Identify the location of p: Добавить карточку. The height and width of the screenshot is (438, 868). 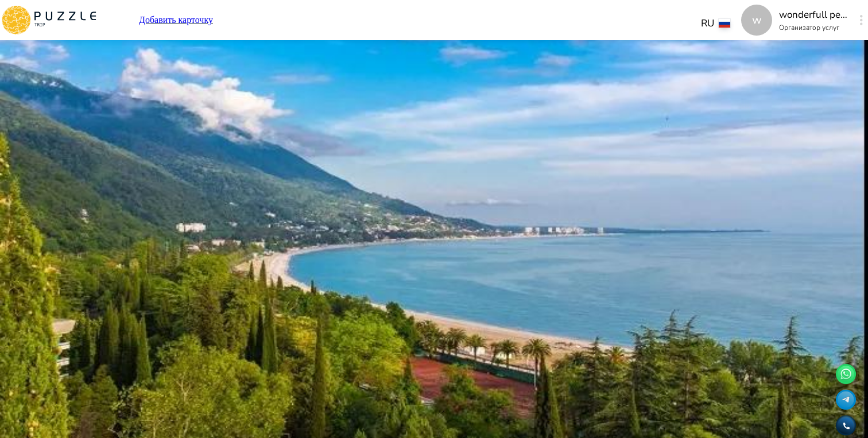
(175, 20).